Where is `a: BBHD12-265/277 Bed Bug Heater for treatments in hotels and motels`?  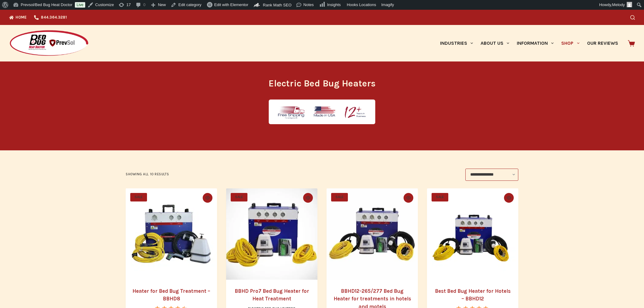
a: BBHD12-265/277 Bed Bug Heater for treatments in hotels and motels is located at coordinates (372, 233).